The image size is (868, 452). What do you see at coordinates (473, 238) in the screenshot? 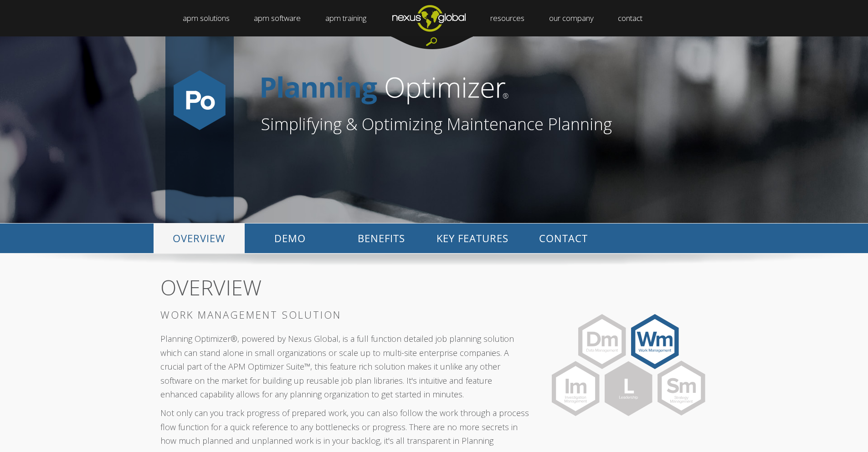
I see `p: KEY FEATURES` at bounding box center [473, 238].